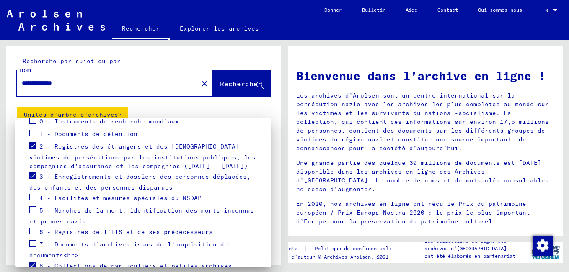 Image resolution: width=569 pixels, height=272 pixels. What do you see at coordinates (129, 250) in the screenshot?
I see `span: 7 - Documents d’archives issus de l’acquisition de documents<br>` at bounding box center [129, 250].